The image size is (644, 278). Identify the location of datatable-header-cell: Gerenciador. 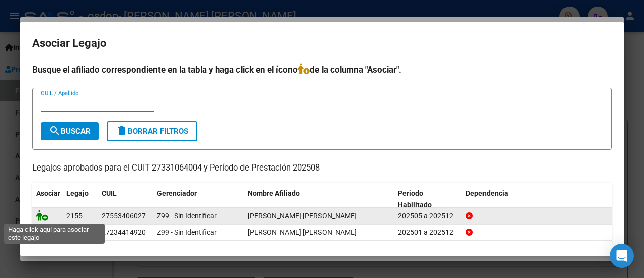
(199, 199).